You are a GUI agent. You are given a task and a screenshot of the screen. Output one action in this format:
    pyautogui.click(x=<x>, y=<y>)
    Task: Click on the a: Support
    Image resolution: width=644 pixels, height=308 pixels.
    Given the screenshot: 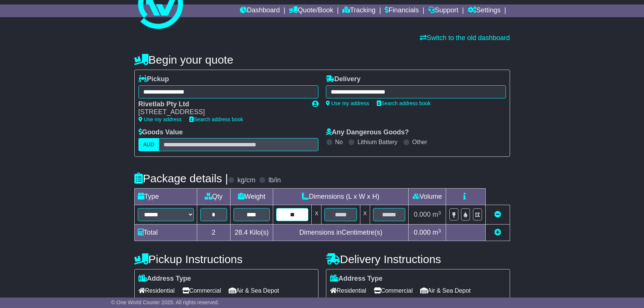 What is the action you would take?
    pyautogui.click(x=443, y=11)
    